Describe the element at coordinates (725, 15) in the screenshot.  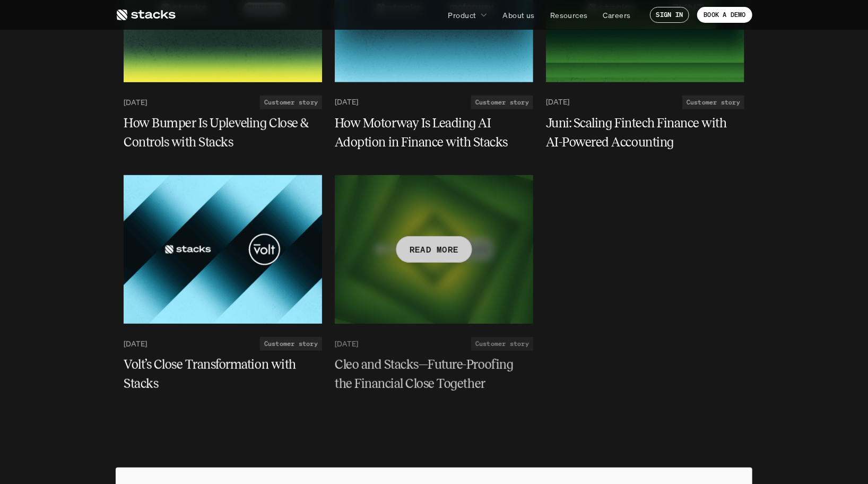
I see `a: BOOK A DEMO` at that location.